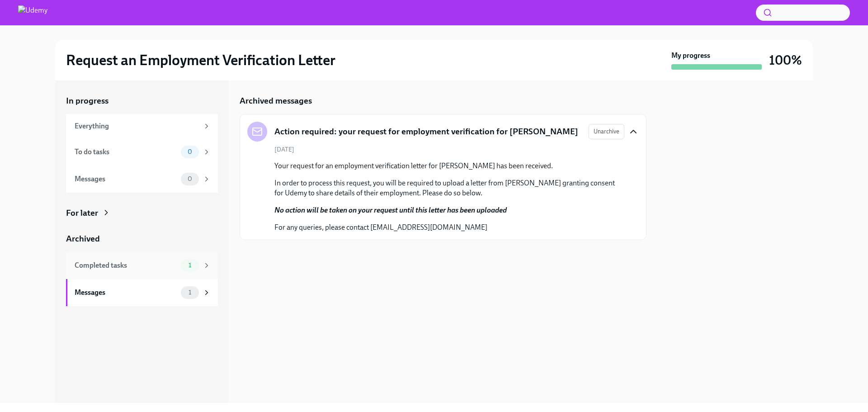 The width and height of the screenshot is (868, 412). Describe the element at coordinates (142, 213) in the screenshot. I see `a: For later` at that location.